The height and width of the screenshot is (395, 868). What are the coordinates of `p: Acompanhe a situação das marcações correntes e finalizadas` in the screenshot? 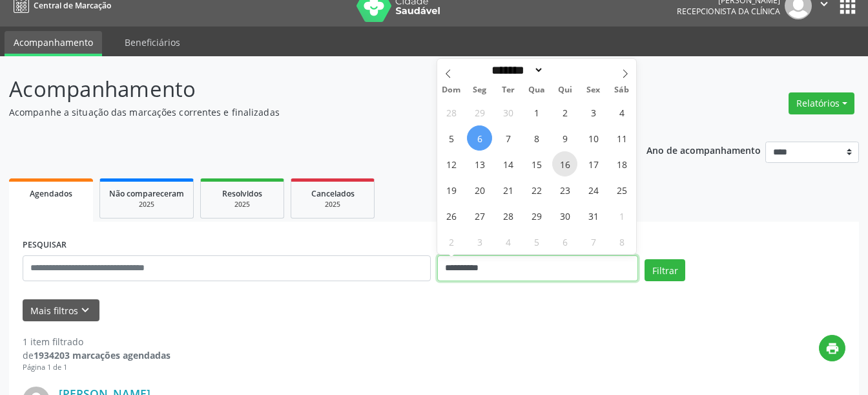 It's located at (306, 112).